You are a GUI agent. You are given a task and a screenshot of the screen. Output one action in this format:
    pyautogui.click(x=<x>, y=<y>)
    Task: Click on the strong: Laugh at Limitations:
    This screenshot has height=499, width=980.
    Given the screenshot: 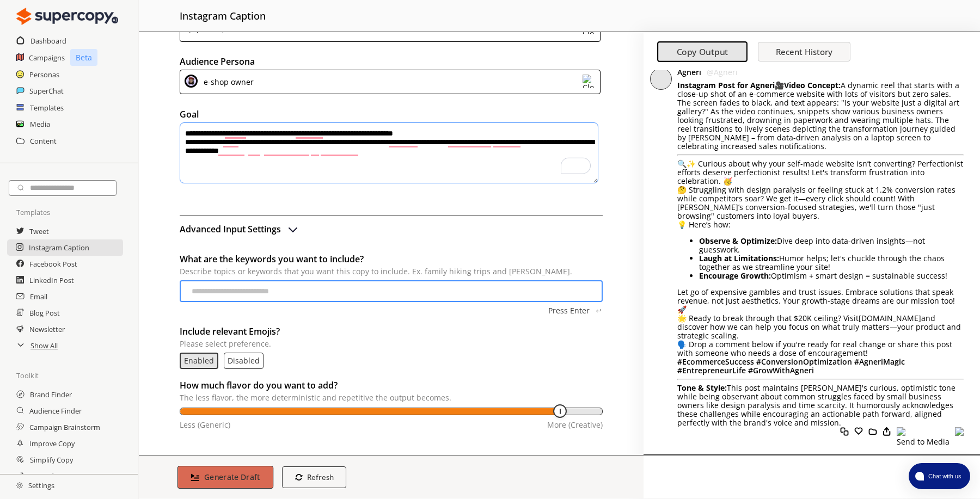 What is the action you would take?
    pyautogui.click(x=739, y=258)
    